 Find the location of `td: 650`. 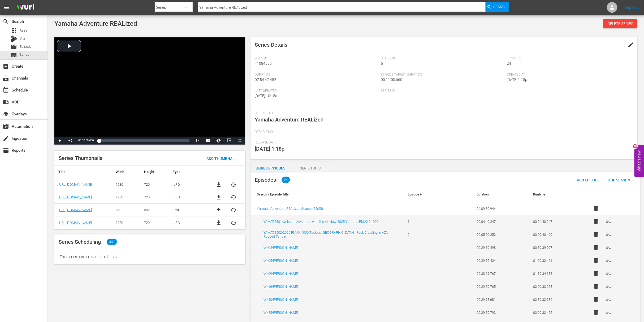

td: 650 is located at coordinates (126, 210).